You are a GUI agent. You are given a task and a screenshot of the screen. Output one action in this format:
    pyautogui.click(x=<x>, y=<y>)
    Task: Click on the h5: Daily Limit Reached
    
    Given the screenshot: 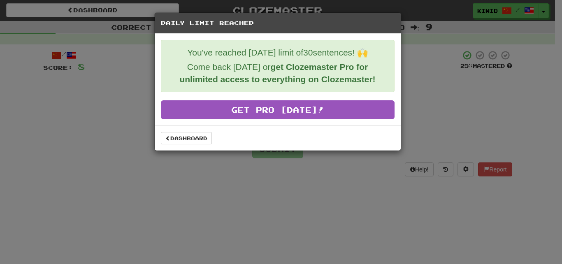 What is the action you would take?
    pyautogui.click(x=278, y=23)
    